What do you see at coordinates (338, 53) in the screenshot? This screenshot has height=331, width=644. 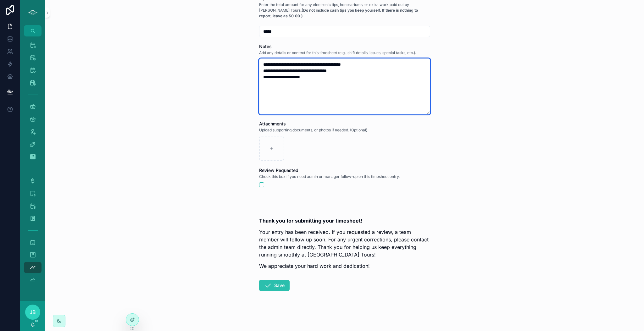 I see `span: Add any details or context for this timesheet (e.g., shift details, issues, special tasks, etc.).` at bounding box center [338, 53].